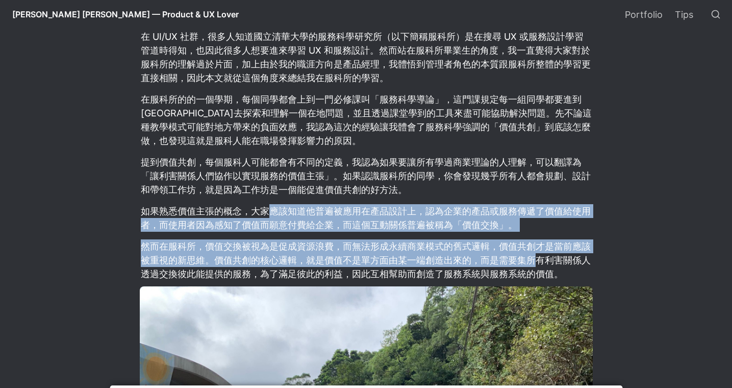 This screenshot has height=388, width=732. What do you see at coordinates (366, 57) in the screenshot?
I see `p: 在 UI/UX 社群，很多人知道國立清華大學的服務科學研究所（以下簡稱服科所）是在搜尋 UX 或服務設計學習管道時得知，也因此很多人想要進來學習 UX 和服務設計。然而站在服科所畢業生的角度，我...` at bounding box center [366, 57].